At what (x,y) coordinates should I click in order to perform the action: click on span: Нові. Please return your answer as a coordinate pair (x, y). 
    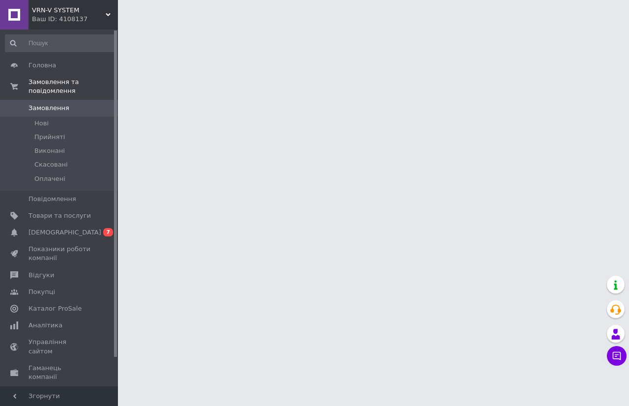
    Looking at the image, I should click on (41, 123).